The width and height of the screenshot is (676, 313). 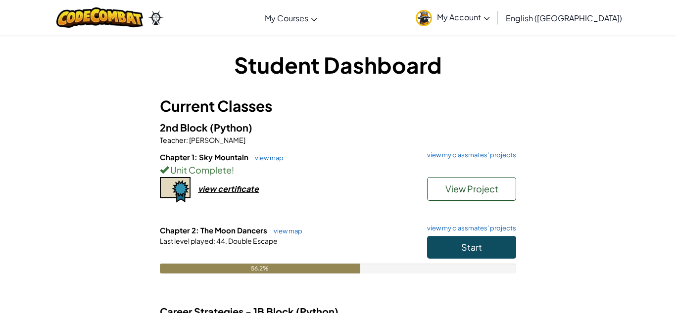 I want to click on img: certificate-icon.png, so click(x=175, y=190).